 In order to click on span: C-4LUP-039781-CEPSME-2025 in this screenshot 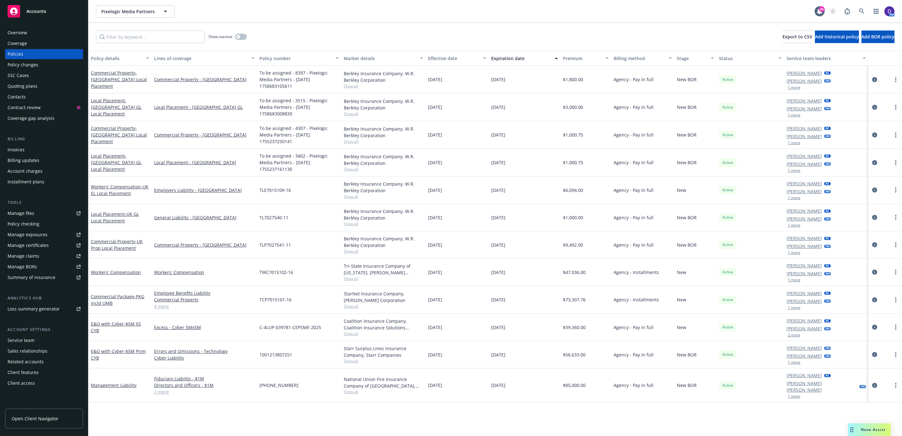, I will do `click(290, 327)`.